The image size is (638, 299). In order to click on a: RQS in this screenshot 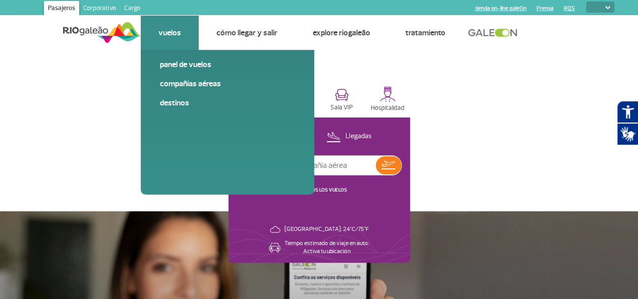, I will do `click(568, 8)`.